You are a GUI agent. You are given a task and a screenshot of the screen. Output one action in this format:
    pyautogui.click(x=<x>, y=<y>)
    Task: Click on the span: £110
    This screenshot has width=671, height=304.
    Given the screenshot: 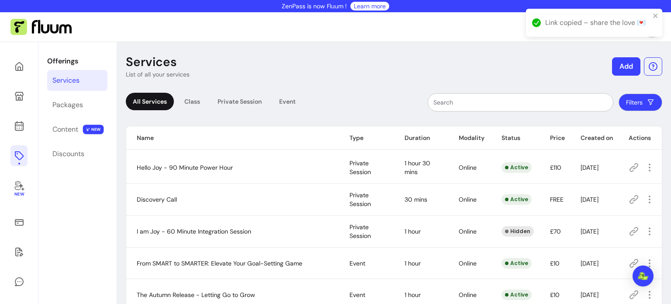 What is the action you would take?
    pyautogui.click(x=556, y=167)
    